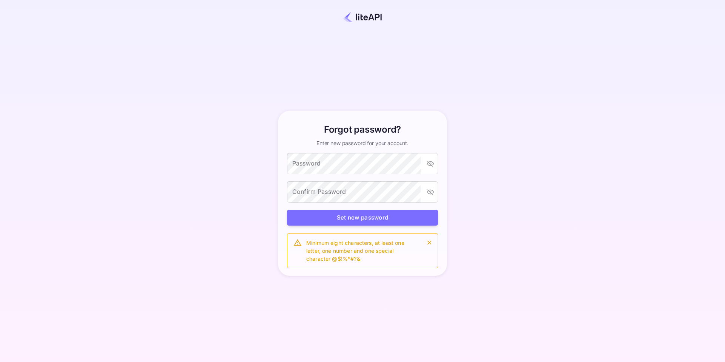 Image resolution: width=725 pixels, height=362 pixels. What do you see at coordinates (362, 143) in the screenshot?
I see `p: Enter new password for your account.` at bounding box center [362, 143].